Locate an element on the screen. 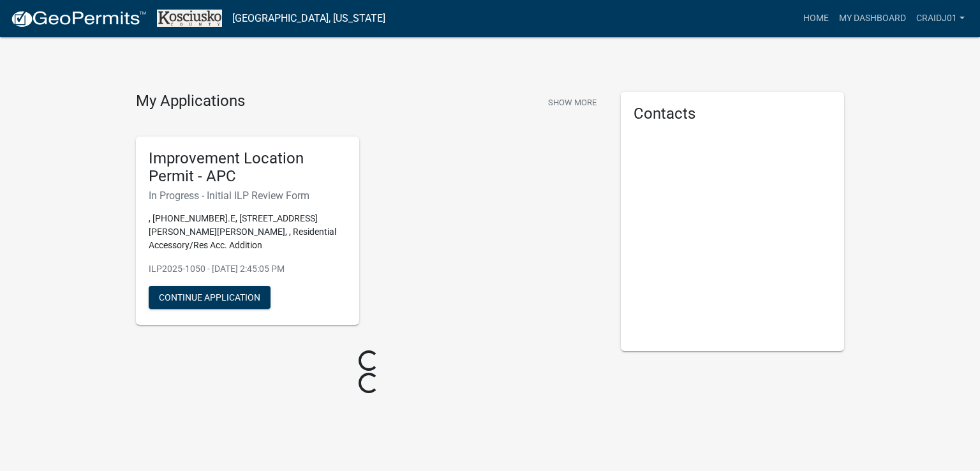 The image size is (980, 471). a: My Dashboard is located at coordinates (872, 18).